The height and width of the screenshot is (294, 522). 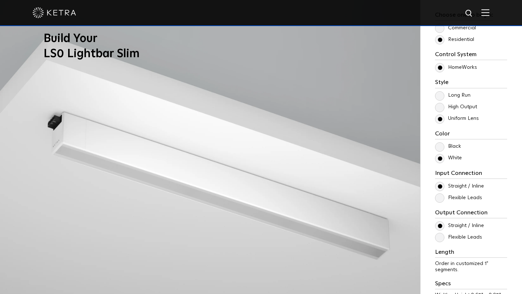 What do you see at coordinates (485, 12) in the screenshot?
I see `img: Hamburger%20Nav.svg` at bounding box center [485, 12].